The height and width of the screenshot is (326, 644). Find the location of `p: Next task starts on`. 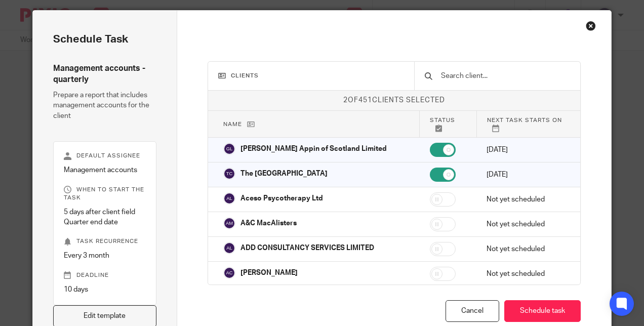

p: Next task starts on is located at coordinates (526, 124).